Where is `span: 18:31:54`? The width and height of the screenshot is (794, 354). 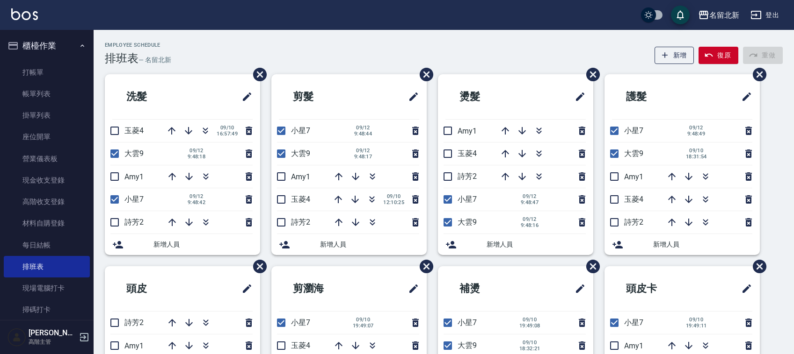 span: 18:31:54 is located at coordinates (696, 157).